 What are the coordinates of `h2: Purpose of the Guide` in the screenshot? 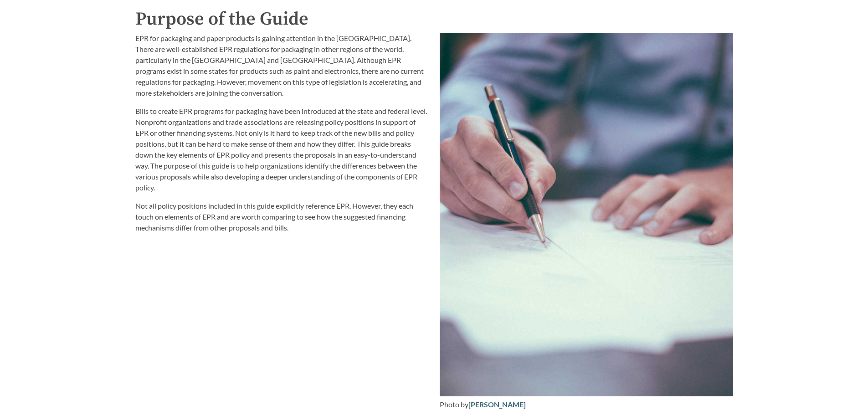 It's located at (434, 19).